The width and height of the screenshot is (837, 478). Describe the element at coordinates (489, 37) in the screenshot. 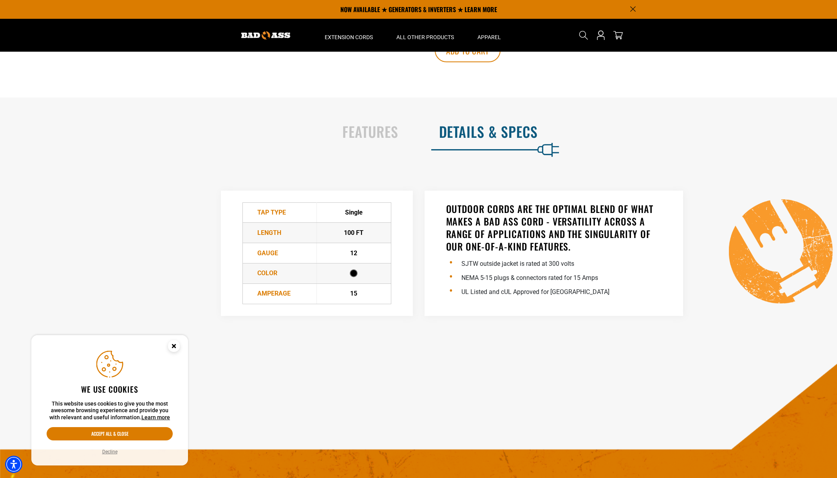

I see `span: Apparel` at that location.